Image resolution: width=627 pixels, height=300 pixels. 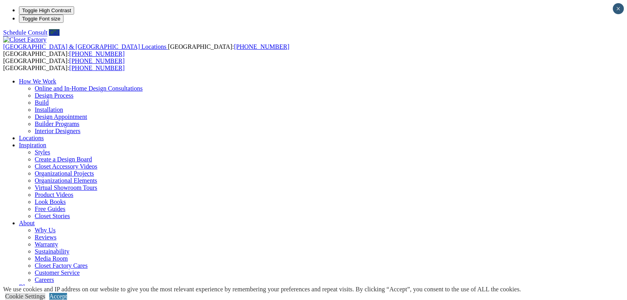 What do you see at coordinates (46, 244) in the screenshot?
I see `a: Warranty` at bounding box center [46, 244].